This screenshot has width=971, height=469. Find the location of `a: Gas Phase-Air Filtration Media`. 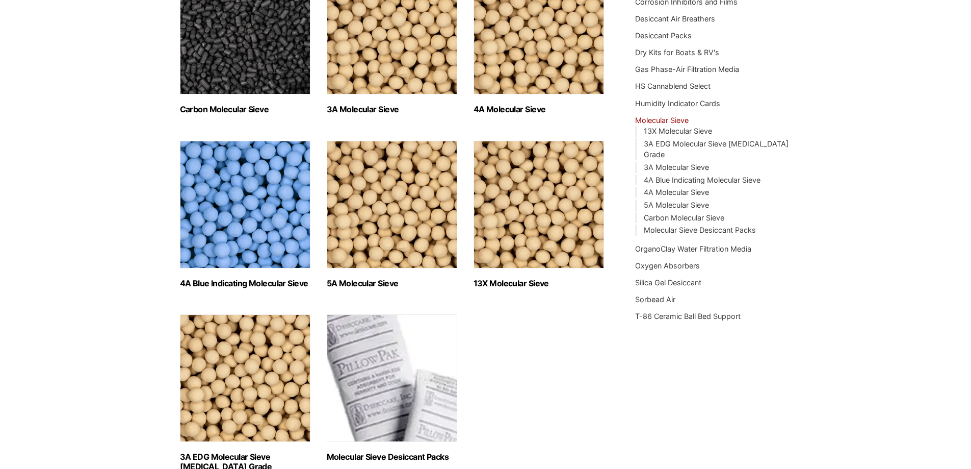

a: Gas Phase-Air Filtration Media is located at coordinates (687, 69).